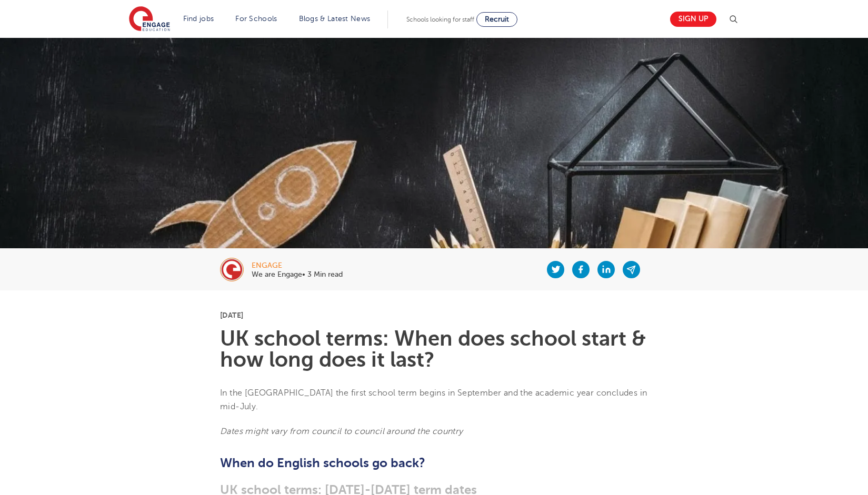 Image resolution: width=868 pixels, height=495 pixels. I want to click on p: We are Engage• 3 Min read, so click(297, 275).